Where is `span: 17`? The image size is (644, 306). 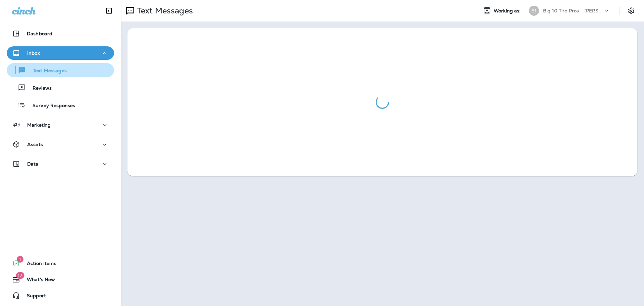
span: 17 is located at coordinates (19, 275).